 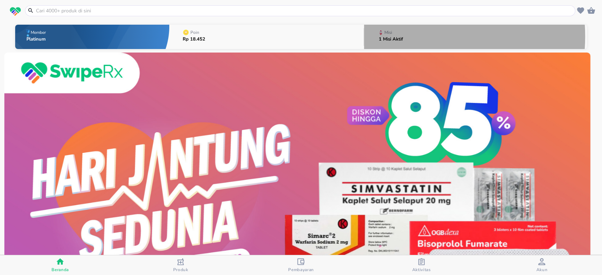 I want to click on input: Cari 4000+ produk di sini, so click(x=304, y=11).